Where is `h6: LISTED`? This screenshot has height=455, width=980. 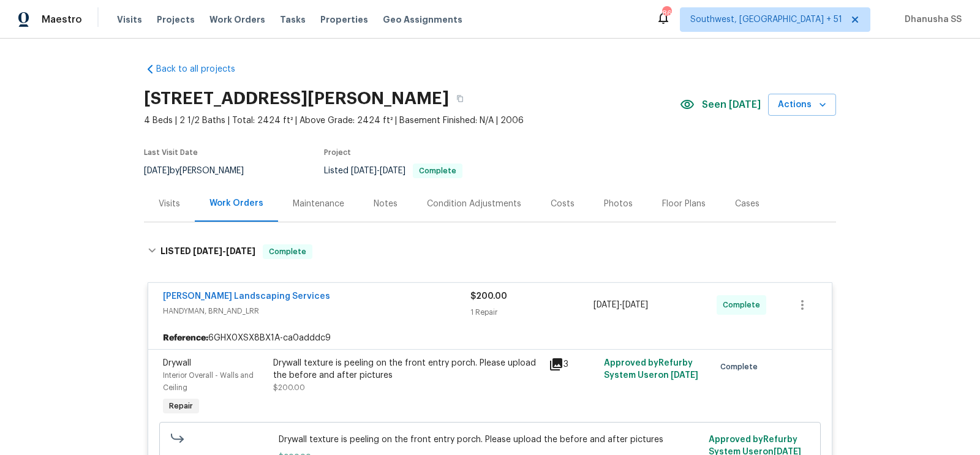 h6: LISTED is located at coordinates (207, 252).